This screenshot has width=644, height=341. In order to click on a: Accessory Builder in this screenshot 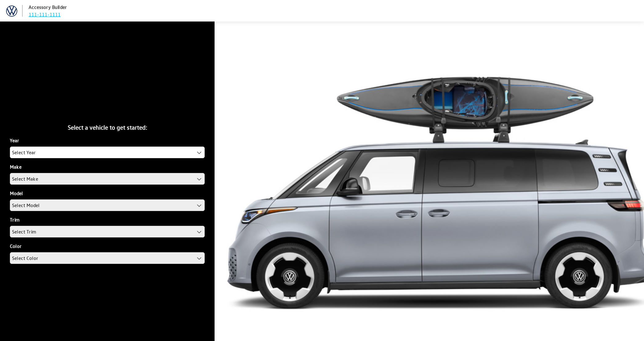, I will do `click(48, 7)`.